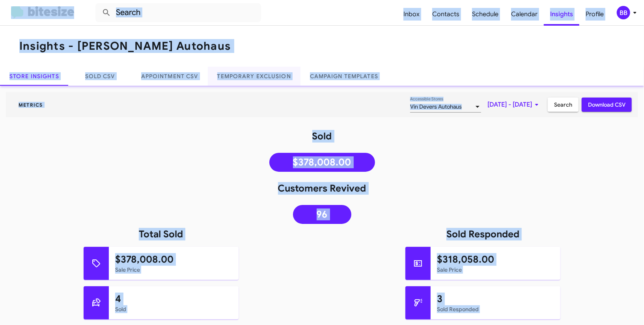  Describe the element at coordinates (173, 299) in the screenshot. I see `h1: 4` at that location.